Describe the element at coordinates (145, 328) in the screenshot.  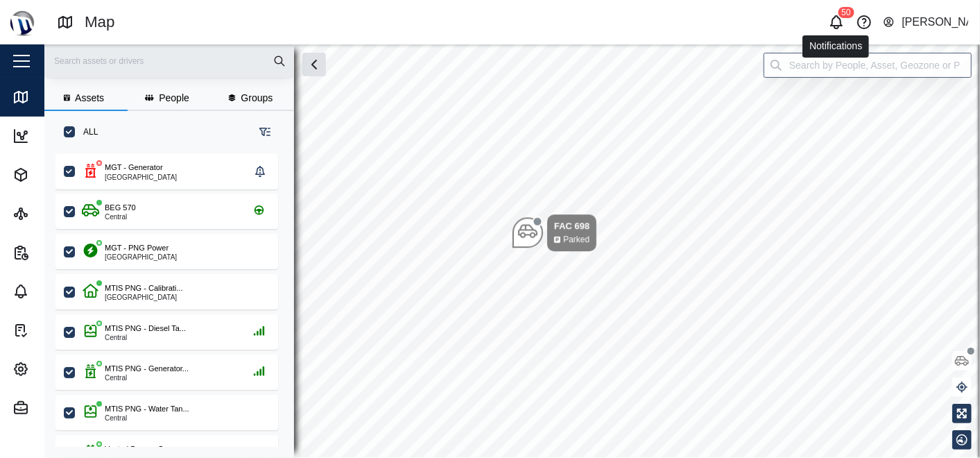
I see `div: MTIS PNG - Diesel Ta...` at that location.